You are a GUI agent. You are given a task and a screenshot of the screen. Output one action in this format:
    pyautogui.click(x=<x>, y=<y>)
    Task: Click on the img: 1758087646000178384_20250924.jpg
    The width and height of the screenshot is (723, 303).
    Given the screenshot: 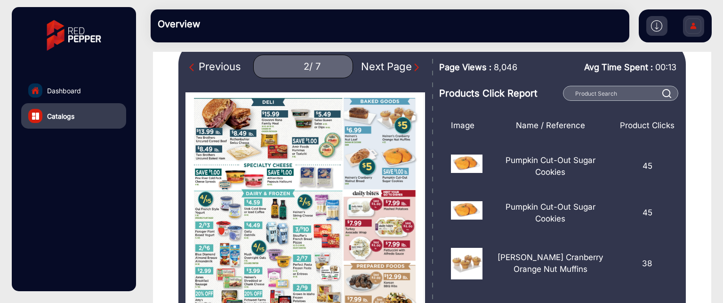 What is the action you would take?
    pyautogui.click(x=466, y=263)
    